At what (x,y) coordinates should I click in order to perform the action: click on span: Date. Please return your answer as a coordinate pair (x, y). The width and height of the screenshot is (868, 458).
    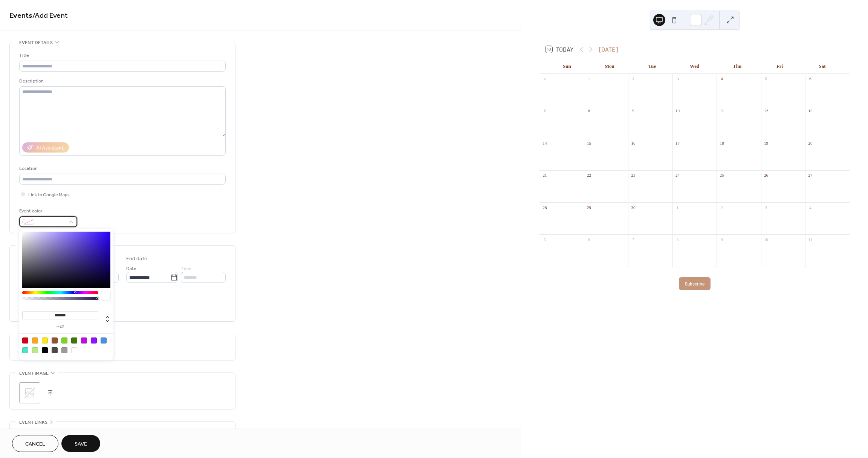
    Looking at the image, I should click on (131, 268).